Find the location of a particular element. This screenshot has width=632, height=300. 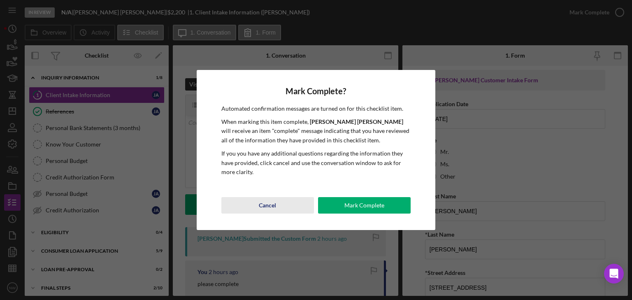

div: Mark Complete is located at coordinates (364, 205).